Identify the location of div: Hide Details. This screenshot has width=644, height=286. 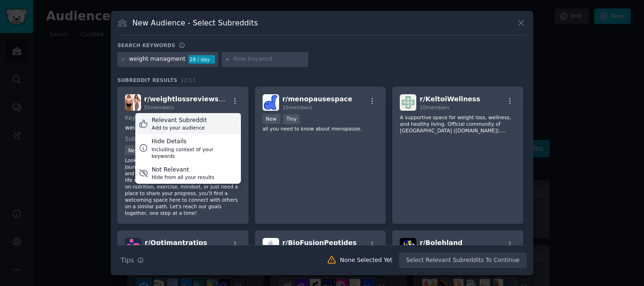
(194, 142).